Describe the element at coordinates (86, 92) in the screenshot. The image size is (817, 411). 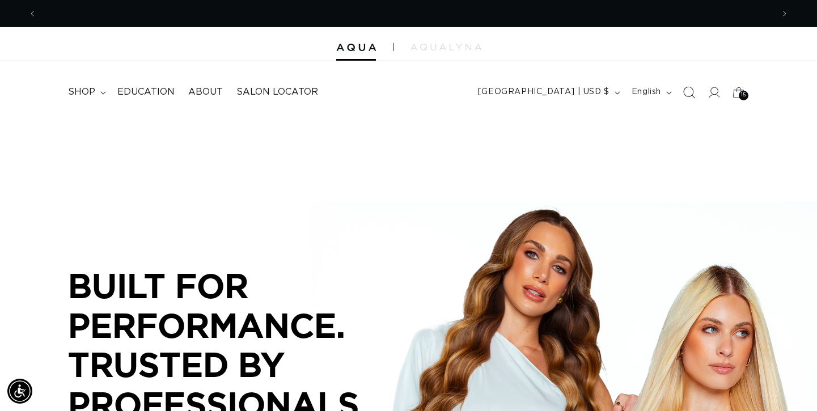
I see `summary: shop` at that location.